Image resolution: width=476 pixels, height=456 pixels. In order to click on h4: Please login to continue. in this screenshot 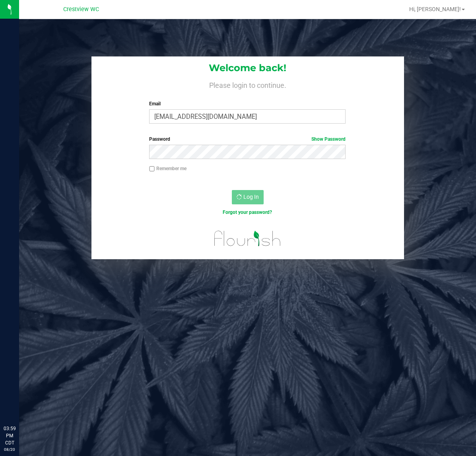, I will do `click(248, 84)`.